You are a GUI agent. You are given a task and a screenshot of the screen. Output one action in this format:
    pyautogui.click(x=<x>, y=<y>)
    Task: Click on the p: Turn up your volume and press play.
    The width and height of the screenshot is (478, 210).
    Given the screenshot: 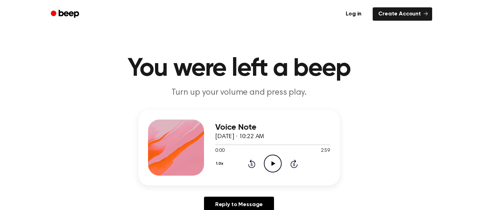 What is the action you would take?
    pyautogui.click(x=239, y=92)
    